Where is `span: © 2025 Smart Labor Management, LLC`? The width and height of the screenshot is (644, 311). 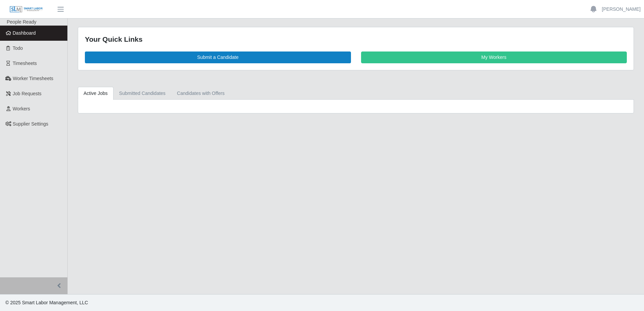 span: © 2025 Smart Labor Management, LLC is located at coordinates (47, 302).